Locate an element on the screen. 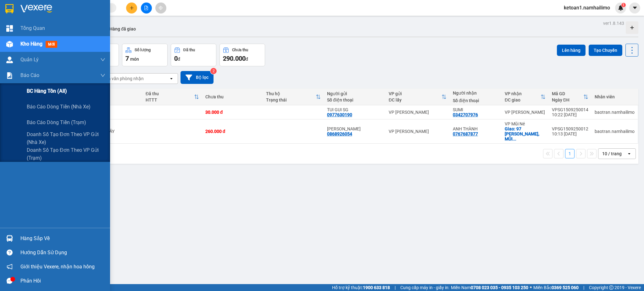 This screenshot has height=291, width=644. div: 10 / trang is located at coordinates (612, 153).